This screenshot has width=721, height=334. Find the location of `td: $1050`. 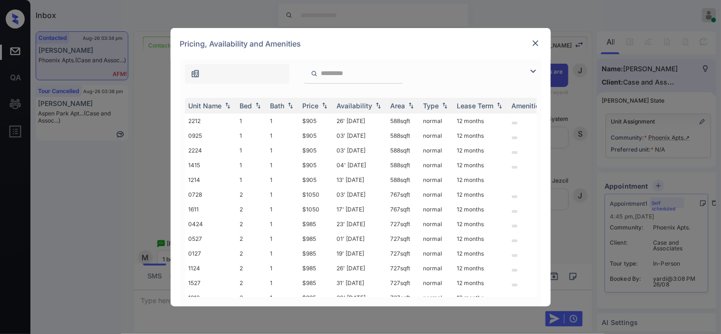

td: $1050 is located at coordinates (316, 209).